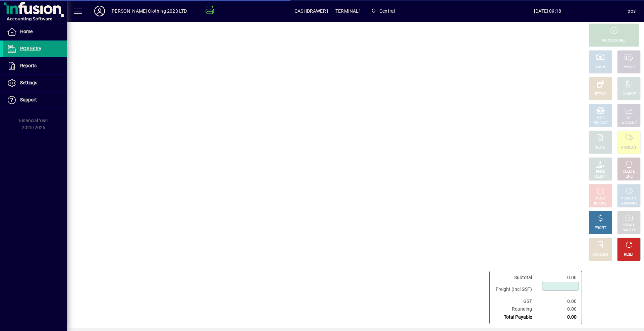  What do you see at coordinates (26, 31) in the screenshot?
I see `span: Home` at bounding box center [26, 31].